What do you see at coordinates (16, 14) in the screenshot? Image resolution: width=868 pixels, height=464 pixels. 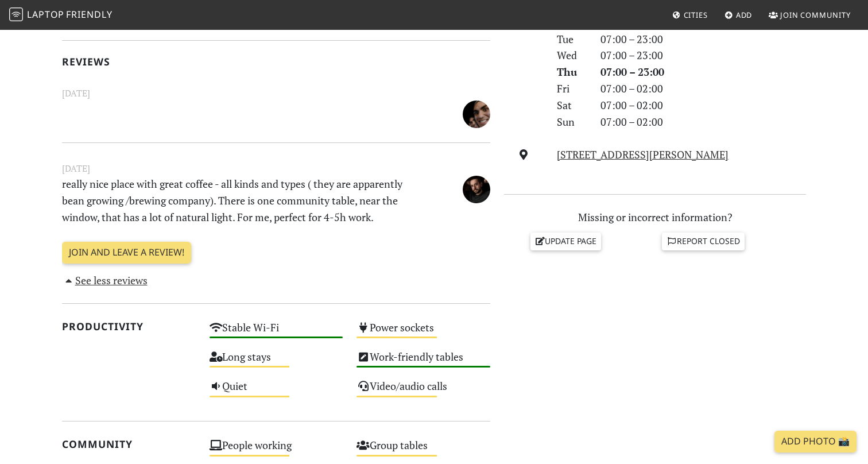 I see `img: LaptopFriendly` at bounding box center [16, 14].